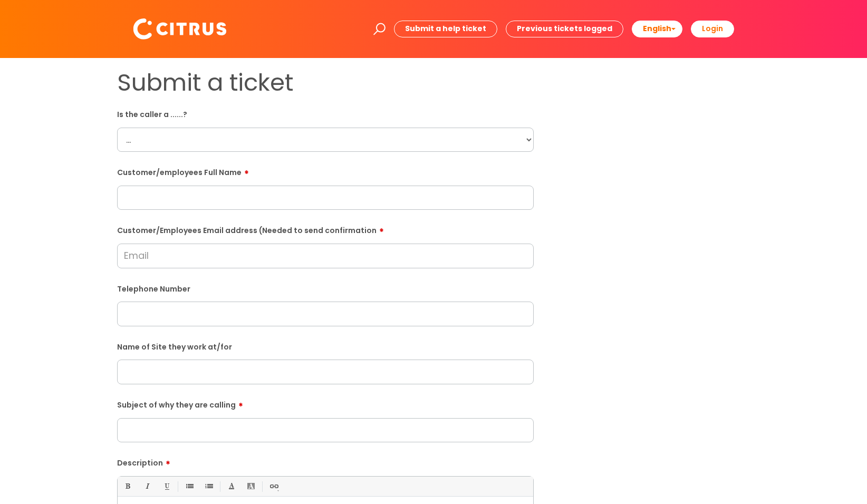 This screenshot has width=867, height=504. Describe the element at coordinates (564, 29) in the screenshot. I see `a: Previous tickets logged` at that location.